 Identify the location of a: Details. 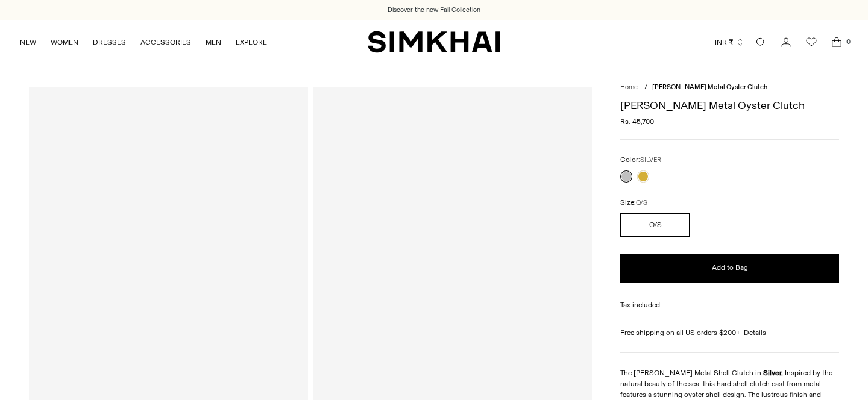
(755, 332).